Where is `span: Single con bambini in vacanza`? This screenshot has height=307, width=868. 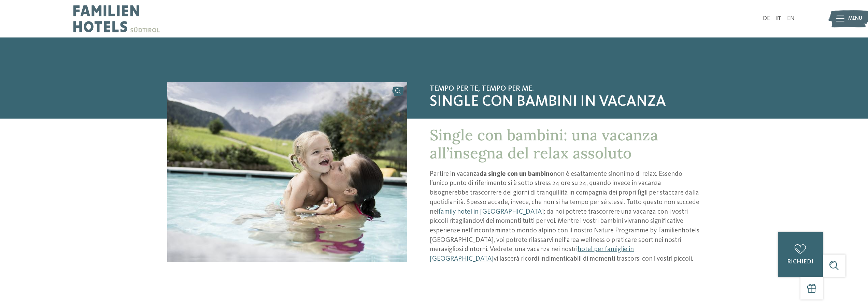
span: Single con bambini in vacanza is located at coordinates (565, 102).